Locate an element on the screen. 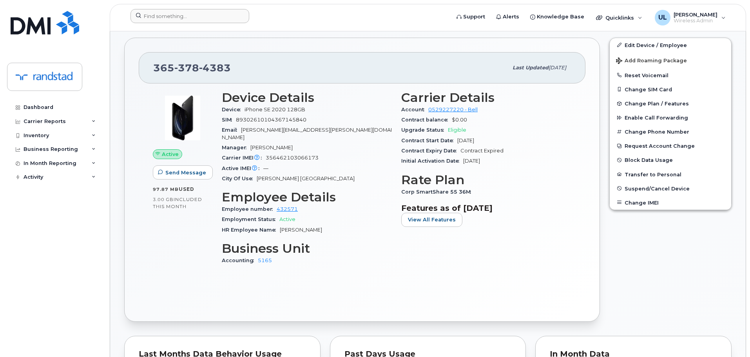 This screenshot has height=357, width=750. span: Support is located at coordinates (474, 17).